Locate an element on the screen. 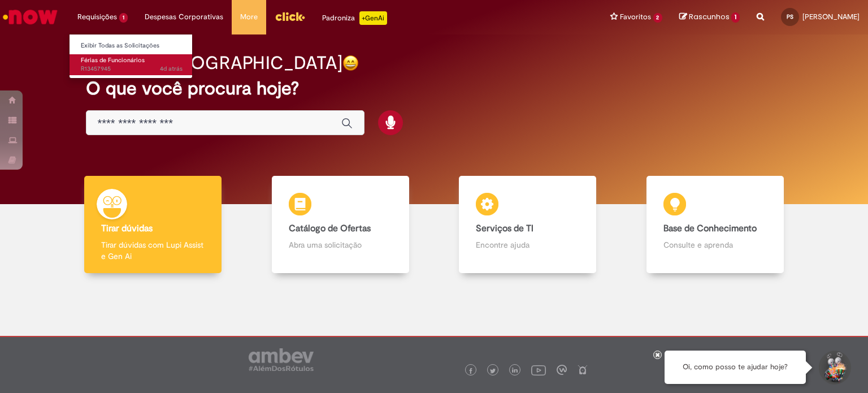  span: Rascunhos is located at coordinates (709, 17).